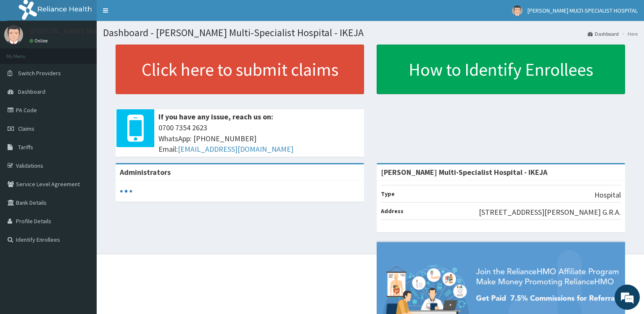  I want to click on a: Click here to submit claims, so click(240, 69).